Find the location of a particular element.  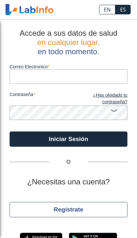

label: Correo Electronico is located at coordinates (69, 67).